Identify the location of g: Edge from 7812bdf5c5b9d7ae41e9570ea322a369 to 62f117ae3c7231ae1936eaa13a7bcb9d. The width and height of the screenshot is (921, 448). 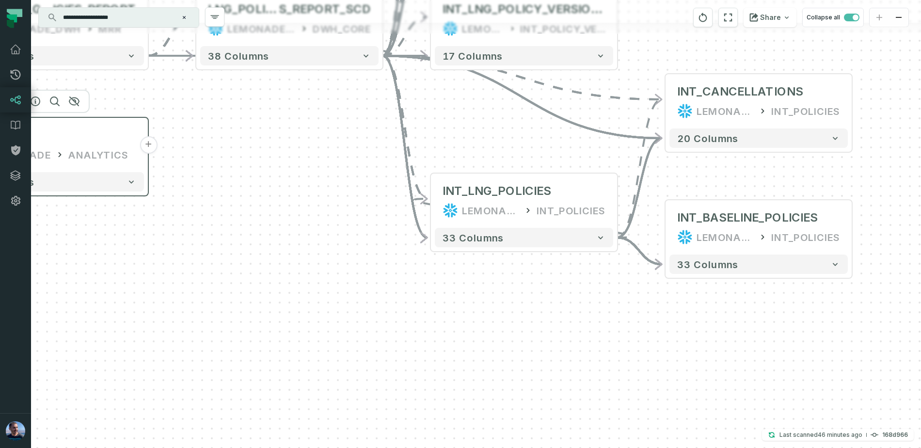
(405, 36).